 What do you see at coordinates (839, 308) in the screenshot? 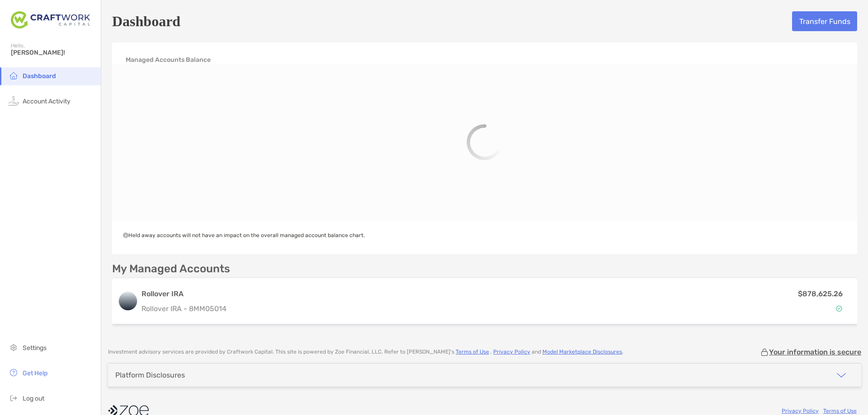
I see `img: Account Status icon` at bounding box center [839, 308].